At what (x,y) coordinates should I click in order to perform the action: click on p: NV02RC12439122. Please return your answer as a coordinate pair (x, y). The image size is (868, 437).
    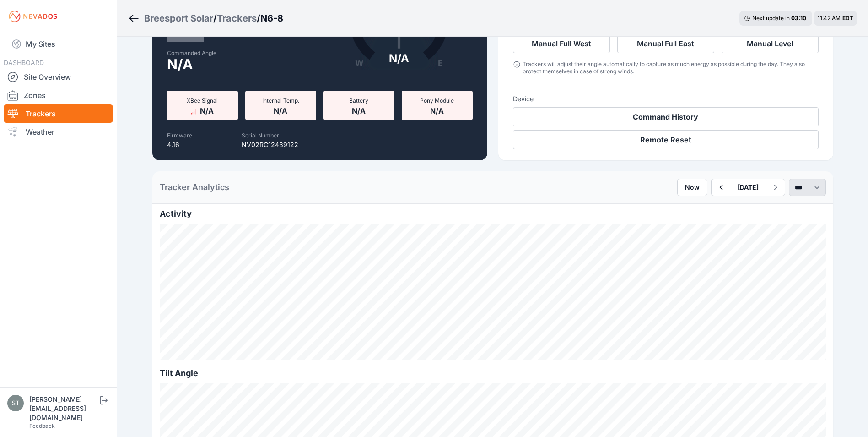
    Looking at the image, I should click on (270, 145).